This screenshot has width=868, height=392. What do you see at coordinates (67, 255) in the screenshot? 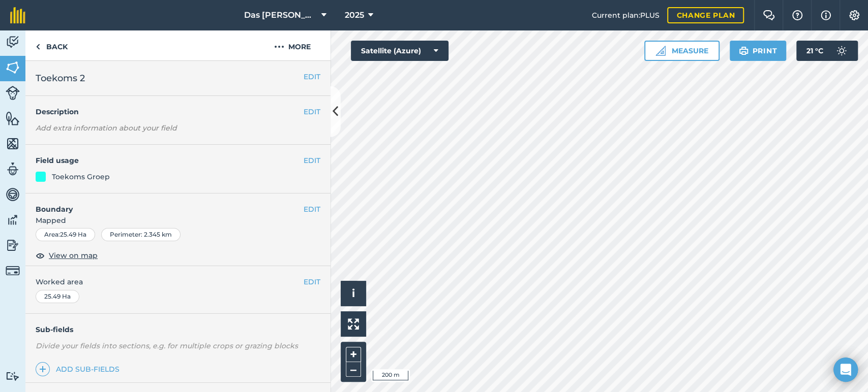
I see `button: View on map` at bounding box center [67, 255].